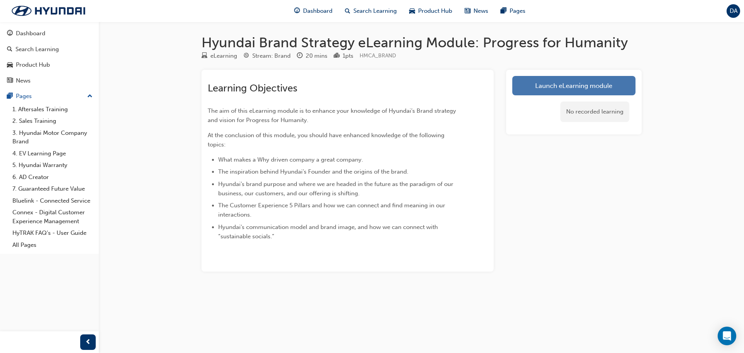  Describe the element at coordinates (313, 172) in the screenshot. I see `span: The inspiration behind Hyundai’s Founder and the origins of the brand.` at that location.